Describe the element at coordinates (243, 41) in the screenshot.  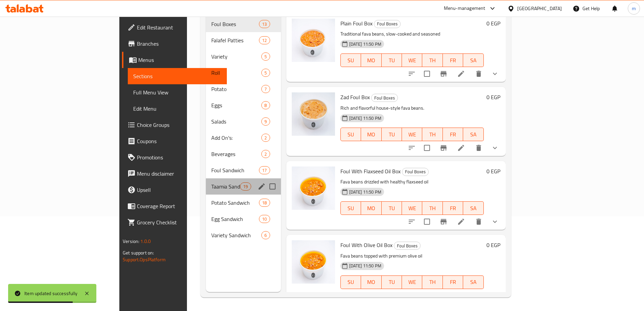
I see `div: Falafel Patties12` at that location.